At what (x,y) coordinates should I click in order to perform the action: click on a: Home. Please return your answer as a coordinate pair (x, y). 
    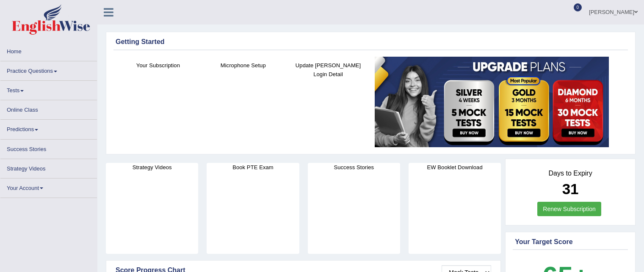
    Looking at the image, I should click on (49, 50).